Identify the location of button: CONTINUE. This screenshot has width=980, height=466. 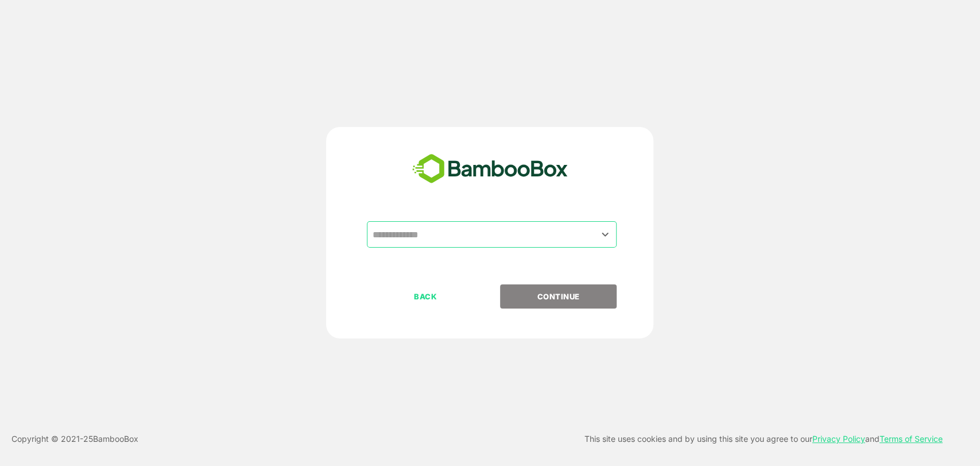
(558, 296).